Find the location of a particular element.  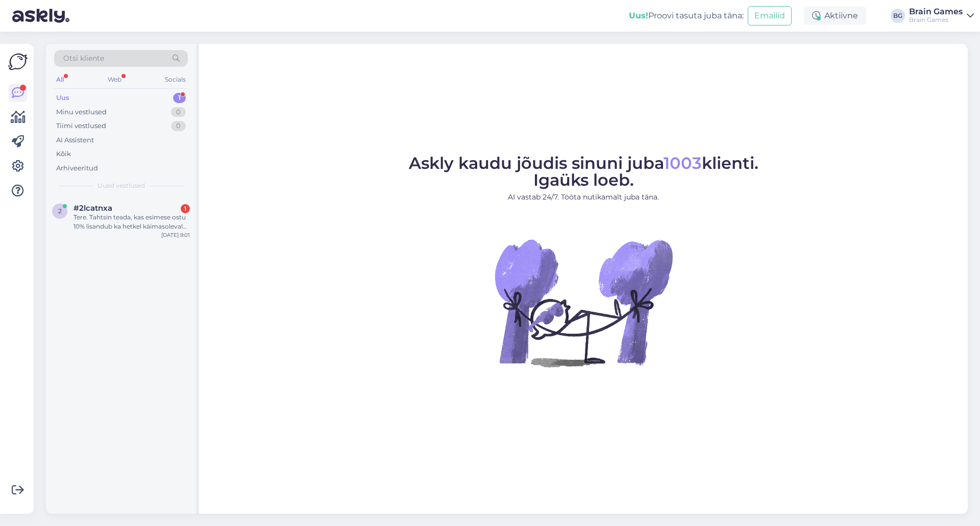

p: AI vastab 24/7. Tööta nutikamalt juba täna. is located at coordinates (583, 197).